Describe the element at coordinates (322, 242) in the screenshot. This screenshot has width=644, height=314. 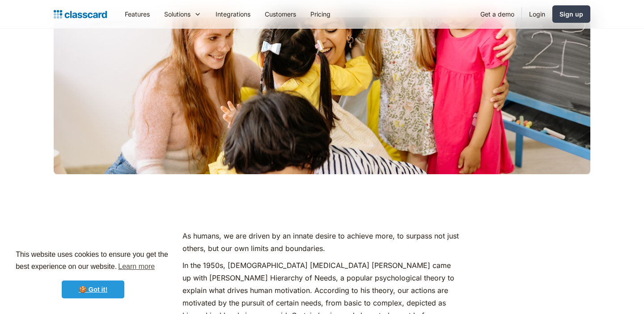
I see `p: As humans, we are driven by an innate desire to achieve more, to surpass not just others, but our...` at that location.